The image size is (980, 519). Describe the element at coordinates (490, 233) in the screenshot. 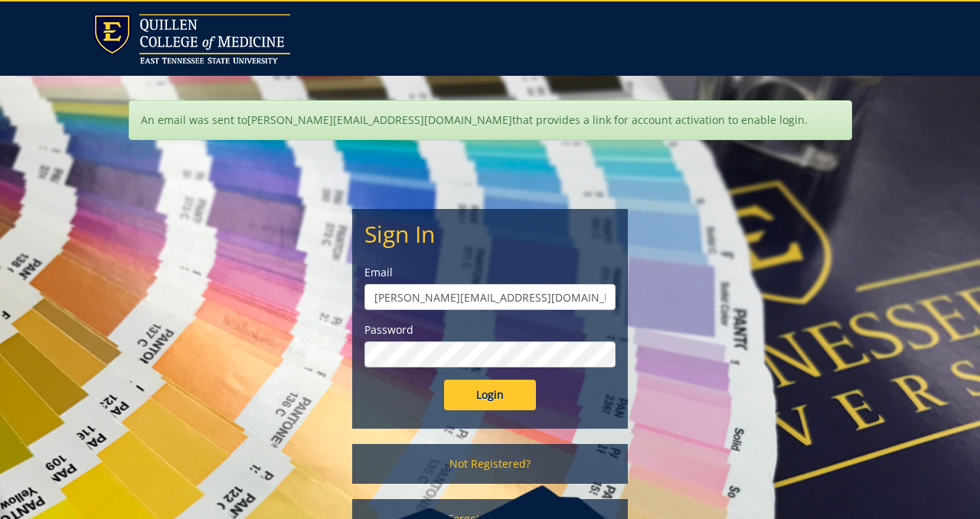

I see `h2: Sign In` at that location.